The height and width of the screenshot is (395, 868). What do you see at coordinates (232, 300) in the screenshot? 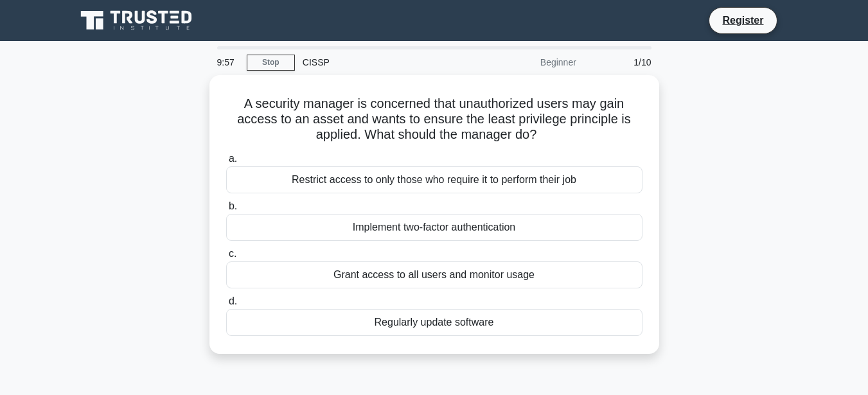
I see `span: d.` at bounding box center [232, 300].